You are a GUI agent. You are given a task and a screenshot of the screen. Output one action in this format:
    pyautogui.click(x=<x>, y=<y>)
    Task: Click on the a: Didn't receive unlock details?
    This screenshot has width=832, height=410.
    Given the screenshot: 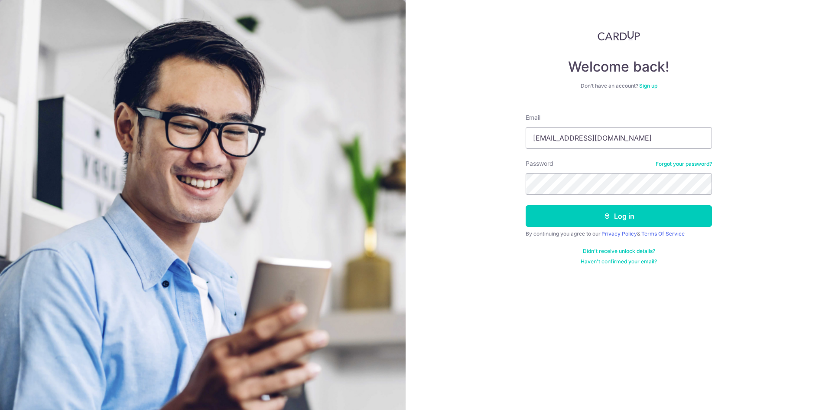 What is the action you would take?
    pyautogui.click(x=619, y=251)
    